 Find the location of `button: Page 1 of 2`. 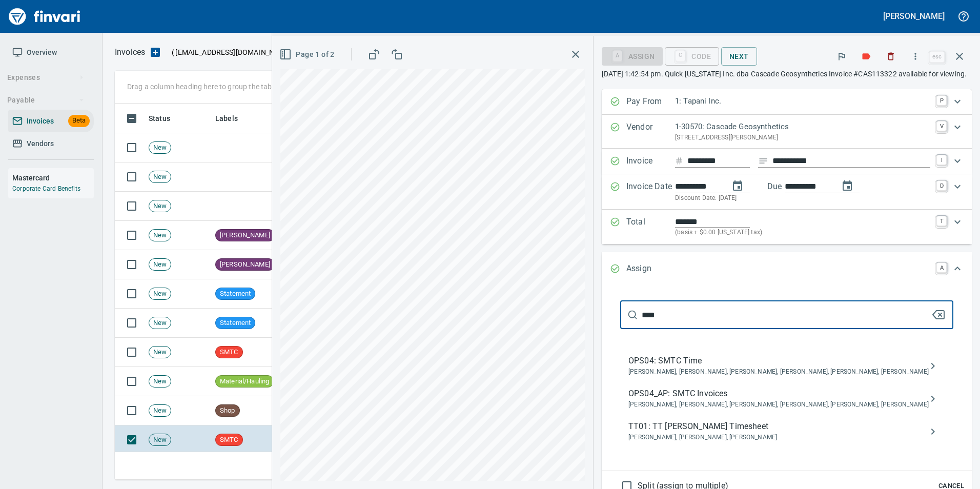

button: Page 1 of 2 is located at coordinates (308, 54).